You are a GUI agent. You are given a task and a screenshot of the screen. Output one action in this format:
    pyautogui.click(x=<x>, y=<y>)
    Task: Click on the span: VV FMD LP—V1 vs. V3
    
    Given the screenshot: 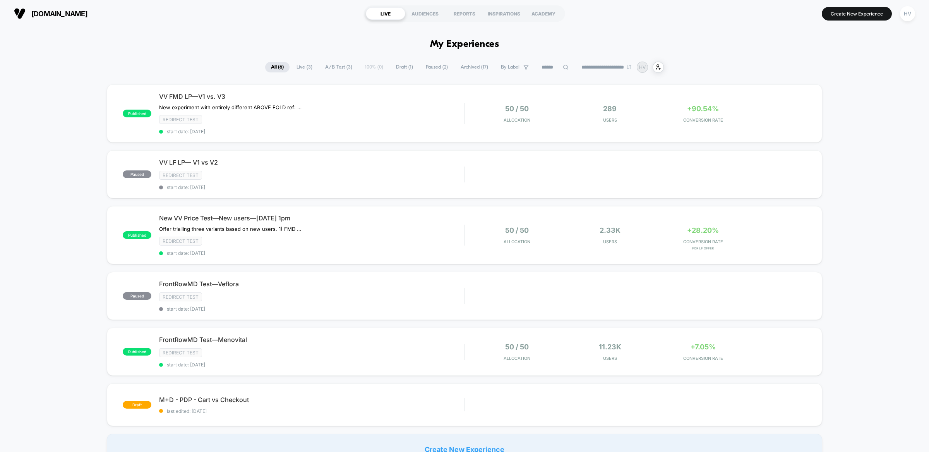 What is the action you would take?
    pyautogui.click(x=312, y=96)
    